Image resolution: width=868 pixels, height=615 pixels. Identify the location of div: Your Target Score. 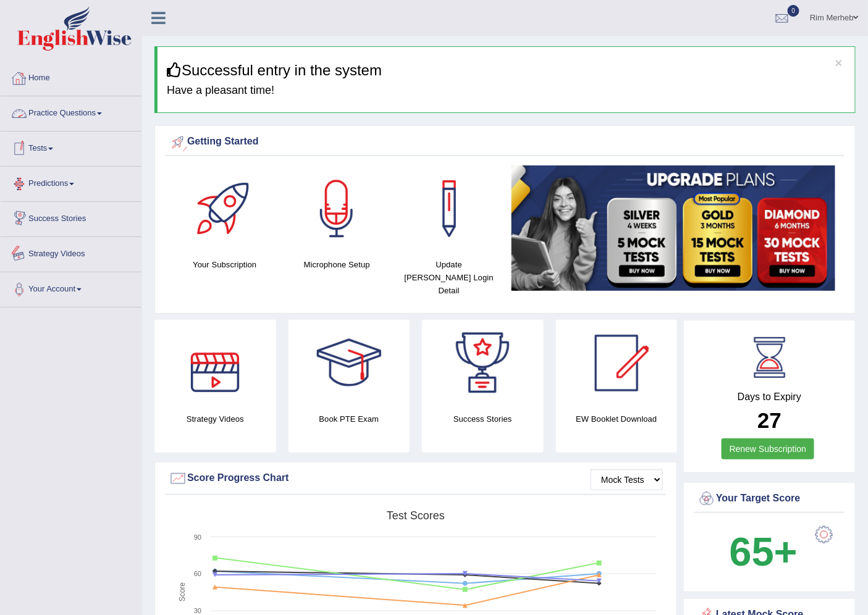
(770, 499).